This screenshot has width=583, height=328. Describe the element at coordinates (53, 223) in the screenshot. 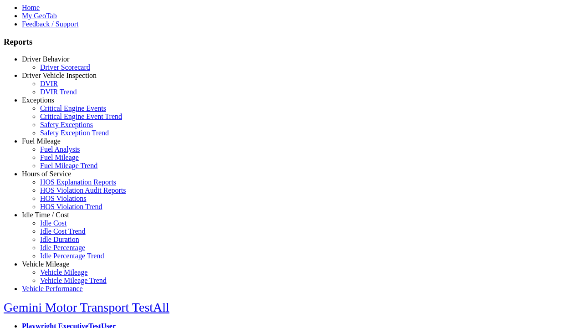

I see `a: Idle Cost` at that location.